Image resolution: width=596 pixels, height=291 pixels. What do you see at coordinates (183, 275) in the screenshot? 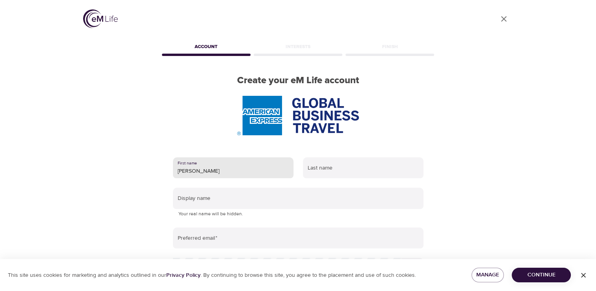
I see `b: Privacy Policy` at bounding box center [183, 275].